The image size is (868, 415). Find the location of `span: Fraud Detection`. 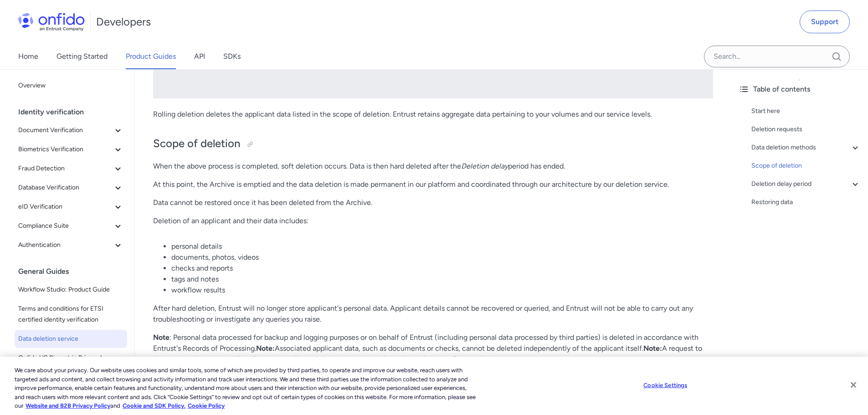

span: Fraud Detection is located at coordinates (65, 169).